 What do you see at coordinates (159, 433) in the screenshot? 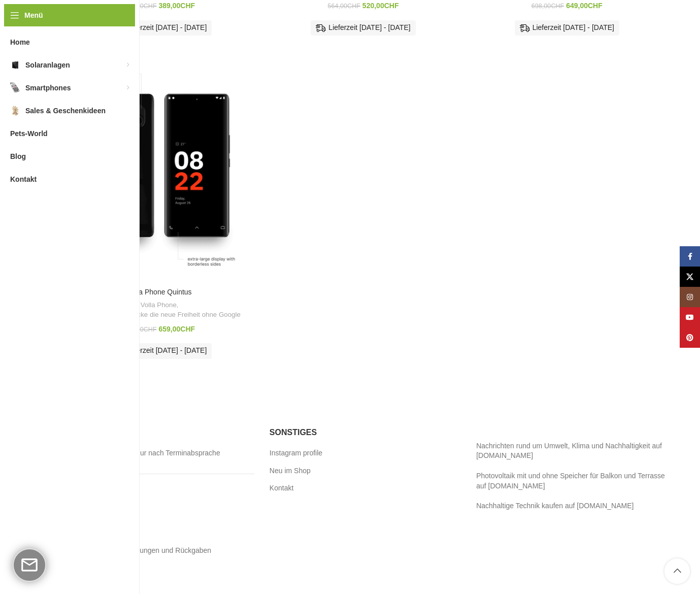
I see `h5: Abholung` at bounding box center [159, 433].